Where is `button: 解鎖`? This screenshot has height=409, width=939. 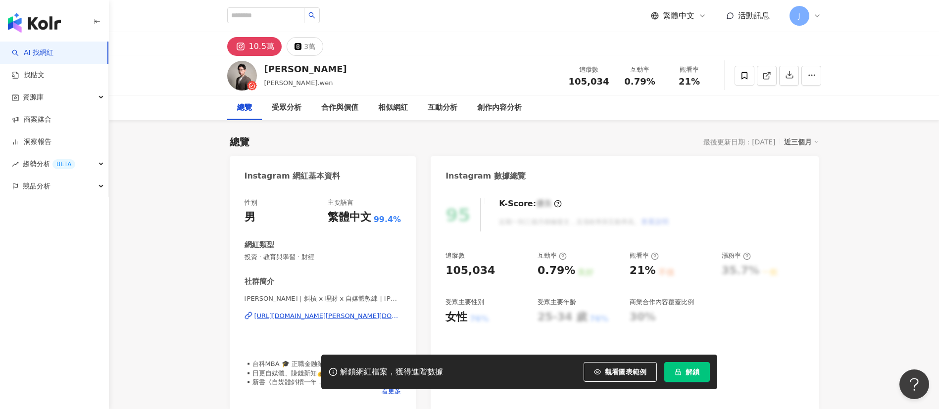
button: 解鎖 is located at coordinates (687, 372).